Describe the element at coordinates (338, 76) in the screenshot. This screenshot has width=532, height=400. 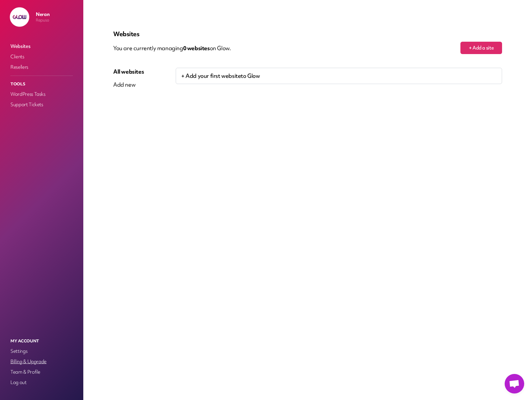
I see `p: + Add your first website` at that location.